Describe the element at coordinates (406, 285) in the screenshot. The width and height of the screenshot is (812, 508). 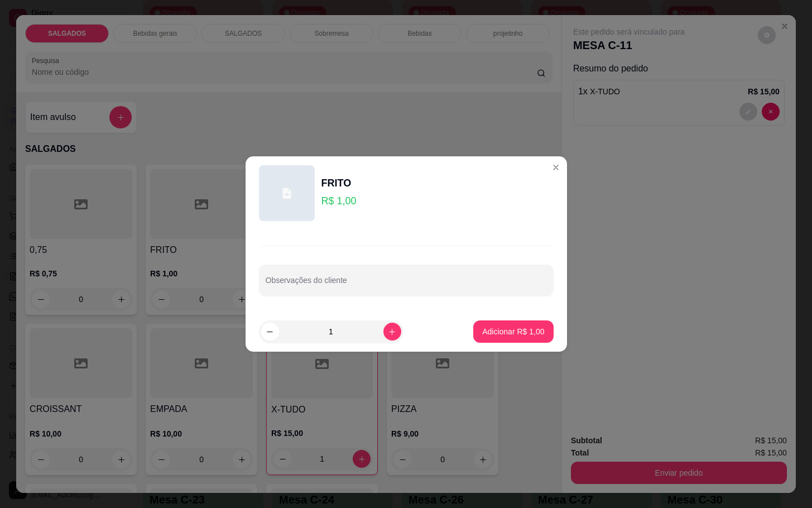
I see `input: Observações do cliente` at that location.